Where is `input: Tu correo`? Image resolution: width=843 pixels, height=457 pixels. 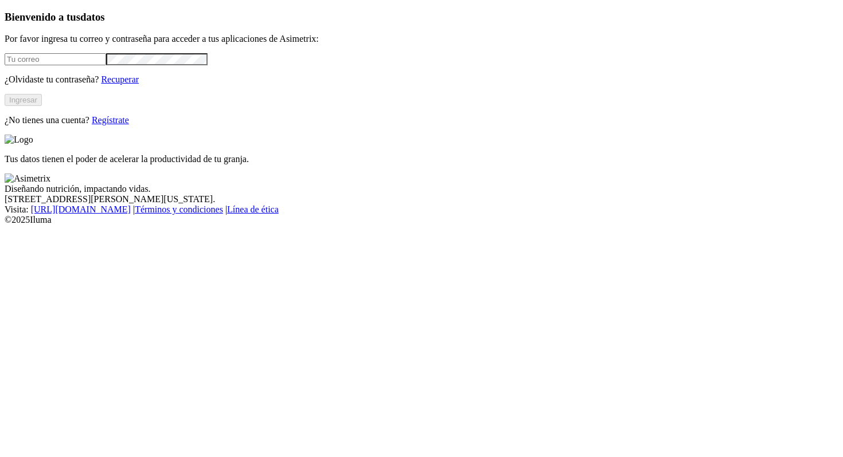
input: Tu correo is located at coordinates (55, 59).